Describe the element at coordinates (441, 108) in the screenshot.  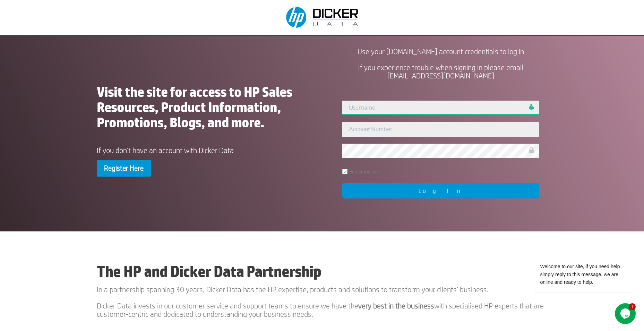
I see `input: Username` at that location.